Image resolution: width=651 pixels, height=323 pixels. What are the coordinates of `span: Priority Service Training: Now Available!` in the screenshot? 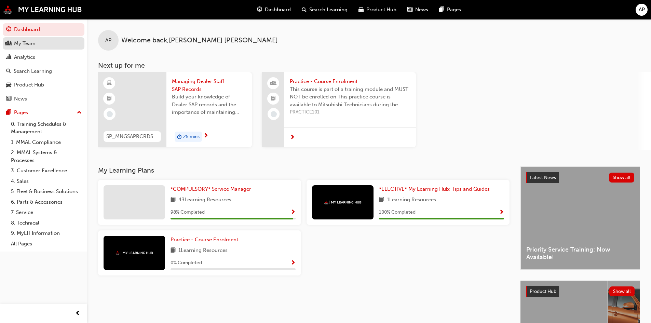 It's located at (580, 253).